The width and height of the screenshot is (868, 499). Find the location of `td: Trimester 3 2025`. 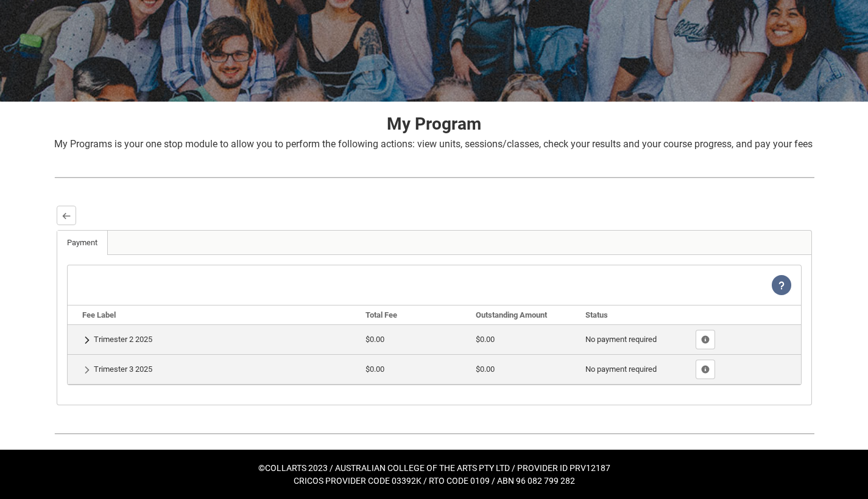

td: Trimester 3 2025 is located at coordinates (215, 369).